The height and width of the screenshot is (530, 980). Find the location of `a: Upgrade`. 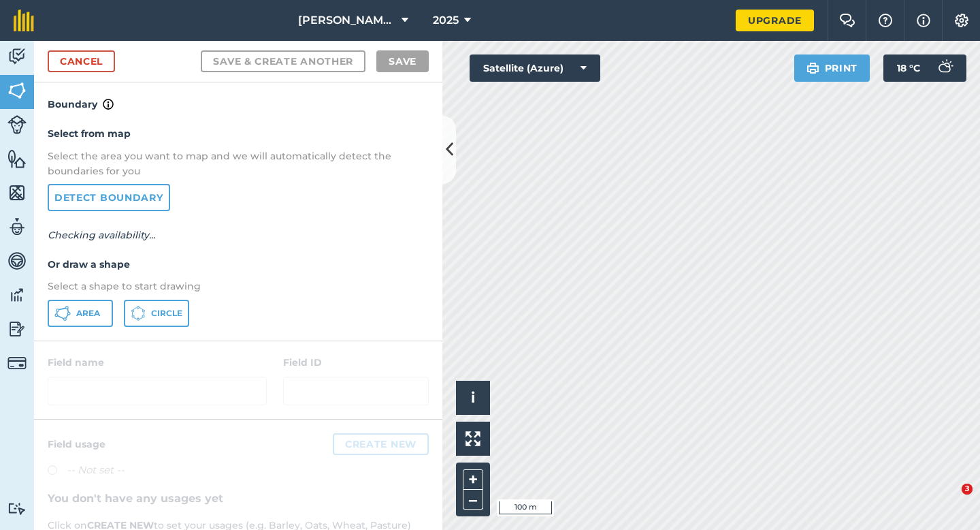

a: Upgrade is located at coordinates (775, 21).